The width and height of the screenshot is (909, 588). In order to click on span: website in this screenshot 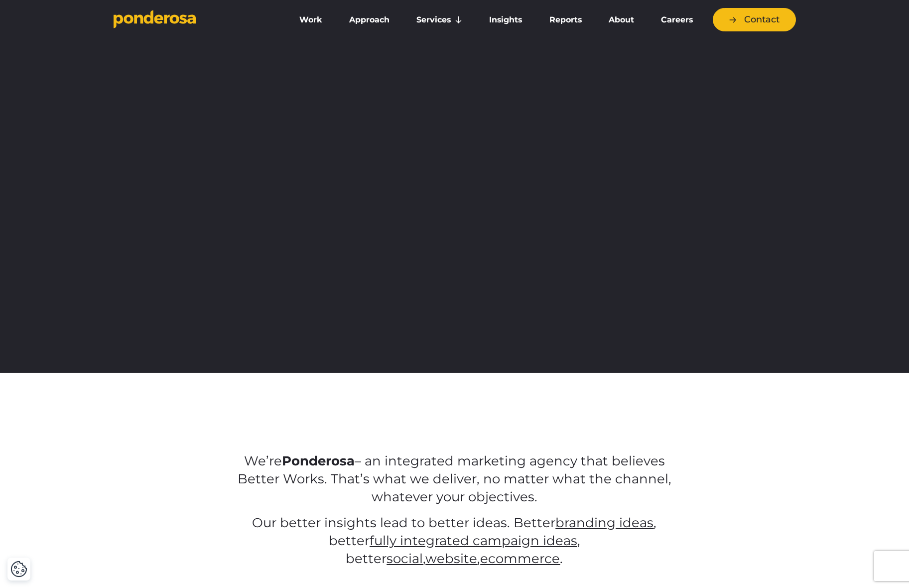, I will do `click(452, 559)`.